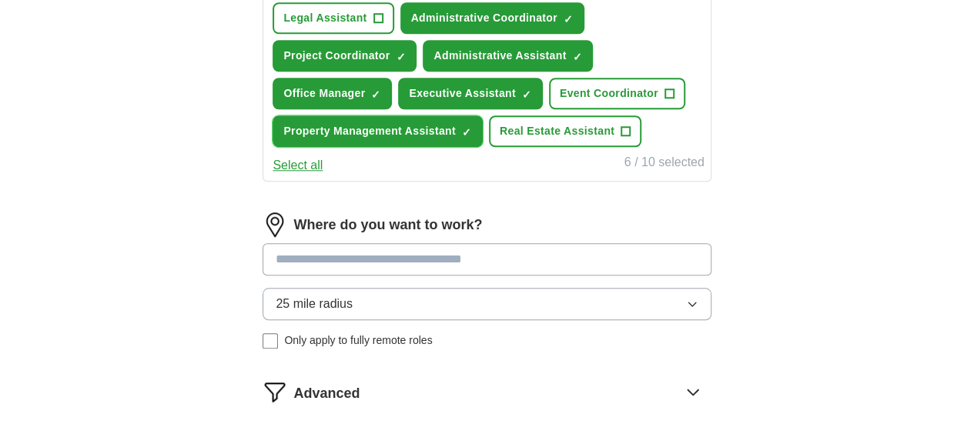 This screenshot has height=424, width=974. Describe the element at coordinates (314, 304) in the screenshot. I see `span: 25 mile radius` at that location.